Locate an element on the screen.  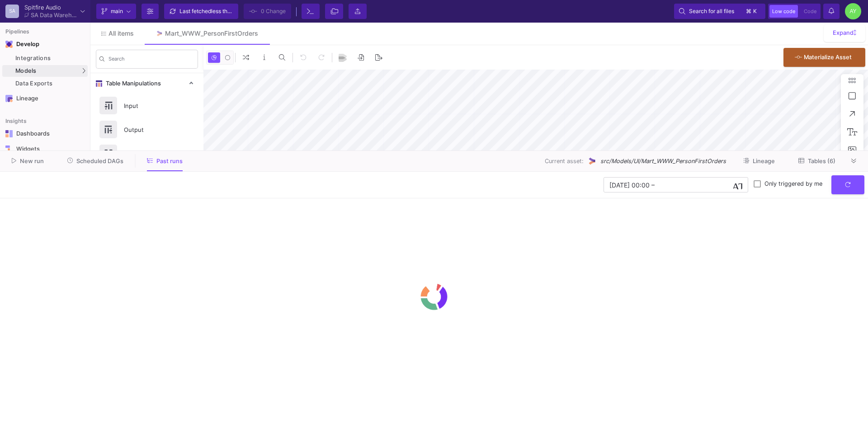
input: Search is located at coordinates (152, 60).